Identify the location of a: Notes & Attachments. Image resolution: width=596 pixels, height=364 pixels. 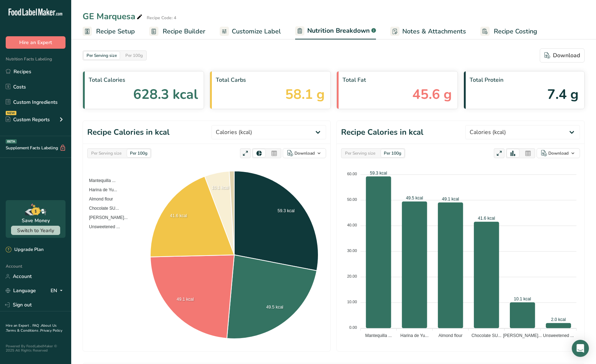
(428, 31).